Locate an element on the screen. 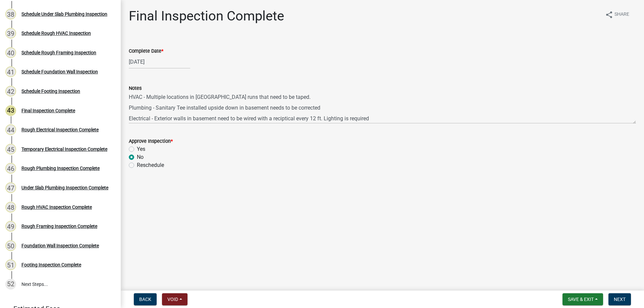  button: Next is located at coordinates (620, 300).